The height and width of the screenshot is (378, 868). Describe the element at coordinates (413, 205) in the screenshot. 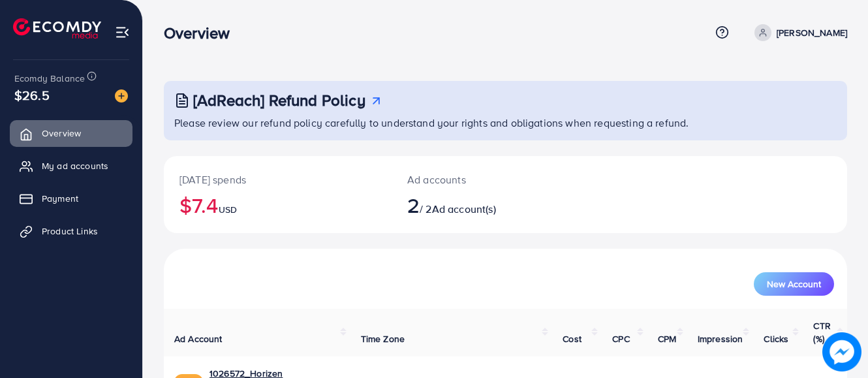

I see `span: 2` at that location.